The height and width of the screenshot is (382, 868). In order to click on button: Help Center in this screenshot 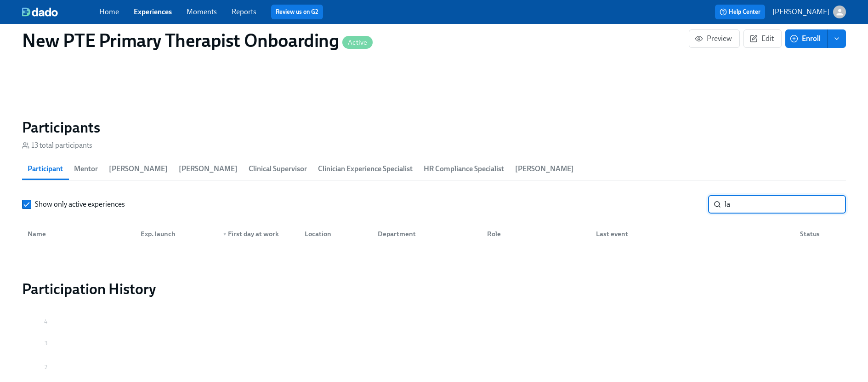, I will do `click(740, 12)`.